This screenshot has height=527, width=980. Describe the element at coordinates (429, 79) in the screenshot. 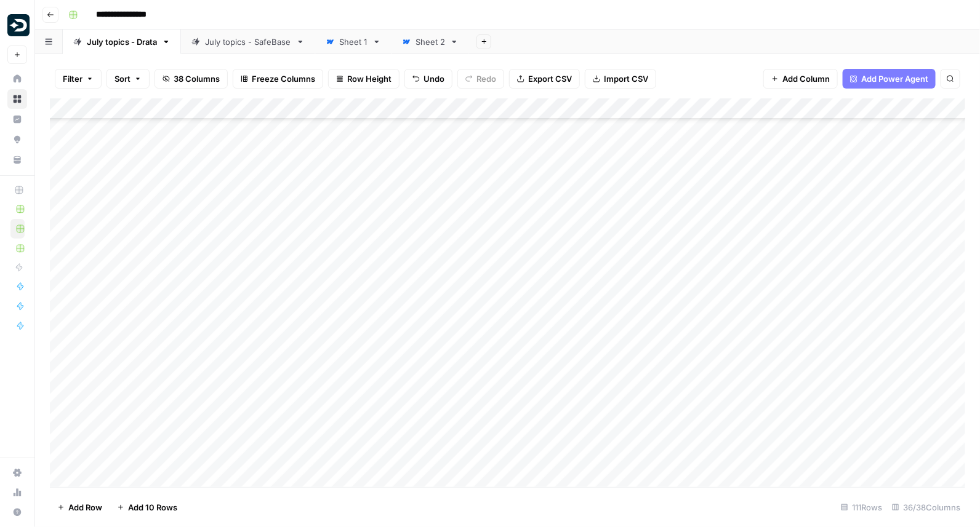

I see `button: Undo` at that location.